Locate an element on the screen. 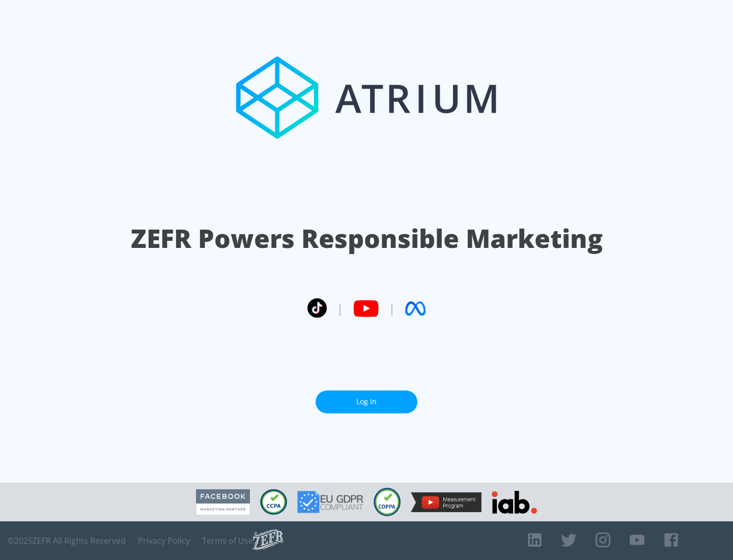 This screenshot has width=733, height=560. img: YouTube Measurement Program is located at coordinates (446, 502).